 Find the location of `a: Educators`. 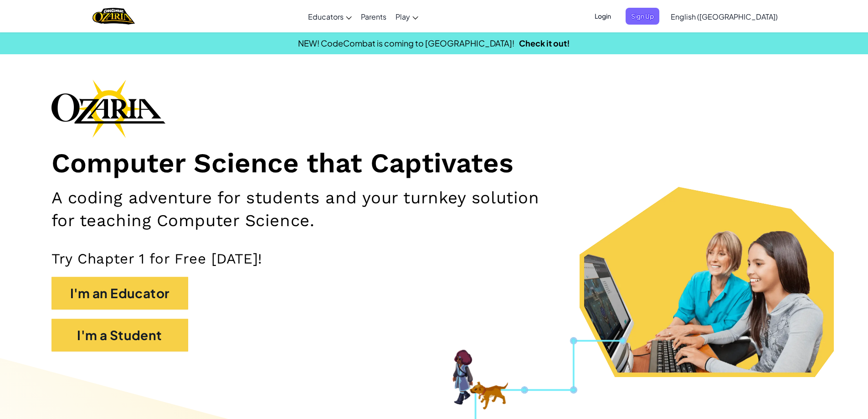

a: Educators is located at coordinates (330, 16).